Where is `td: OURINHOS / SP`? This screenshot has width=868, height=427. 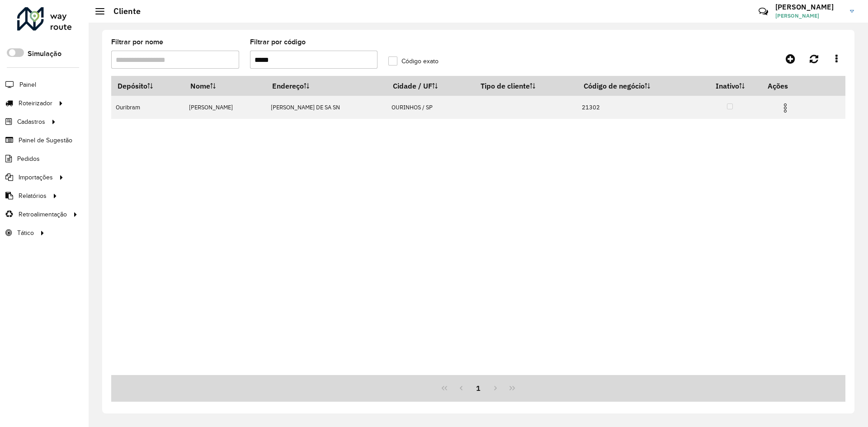
td: OURINHOS / SP is located at coordinates (430, 107).